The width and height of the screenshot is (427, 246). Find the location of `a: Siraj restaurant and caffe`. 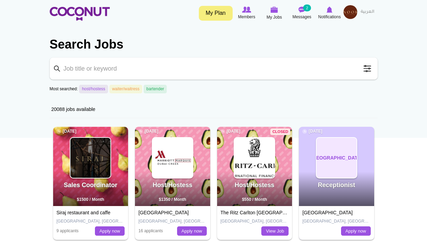

a: Siraj restaurant and caffe is located at coordinates (84, 213).